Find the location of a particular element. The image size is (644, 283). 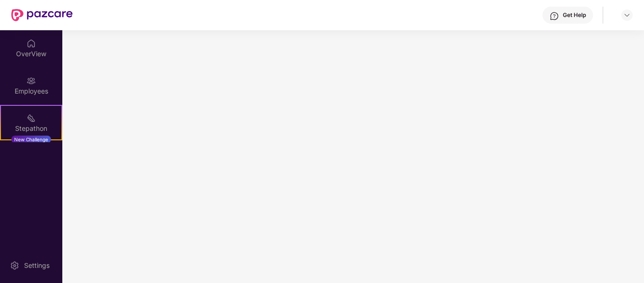

img: svg+xml;base64,PHN2ZyBpZD0iSG9tZSIgeG1sbnM9Imh0dHA6Ly93d3cudzMub3JnLzIwMDAvc3ZnIiB3aWR0aD0iMjAiIG... is located at coordinates (31, 44).